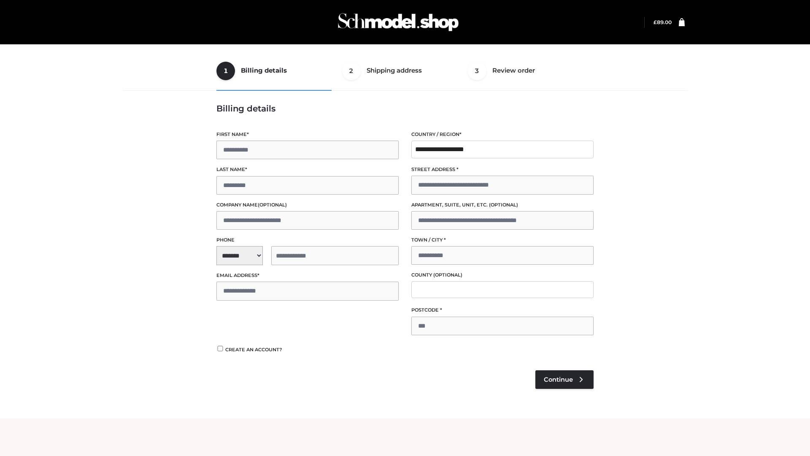  I want to click on label: Apartment, suite, unit, etc., so click(502, 205).